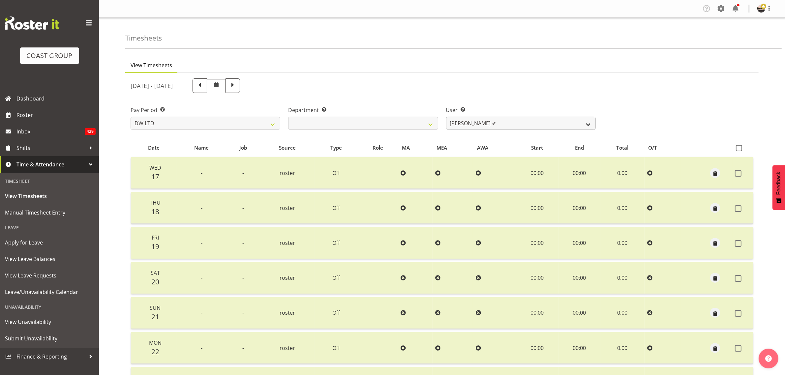  Describe the element at coordinates (483, 148) in the screenshot. I see `span: AWA` at that location.